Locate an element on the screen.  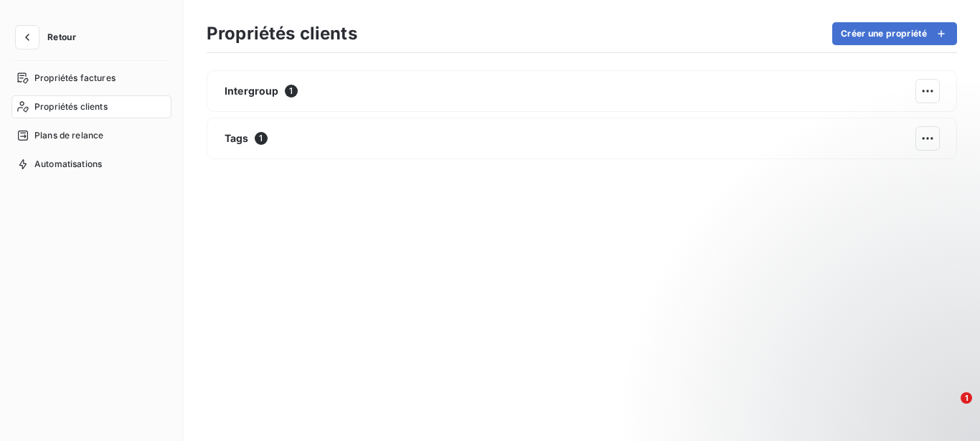
a: Propriétés factures is located at coordinates (91, 78).